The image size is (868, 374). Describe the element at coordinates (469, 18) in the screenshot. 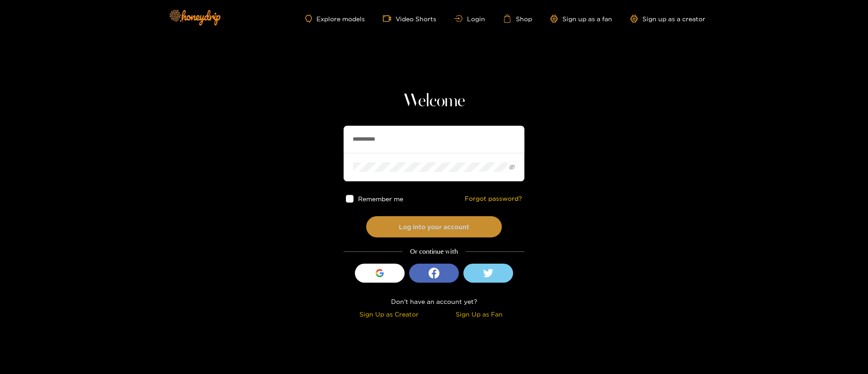

I see `a: Login` at that location.